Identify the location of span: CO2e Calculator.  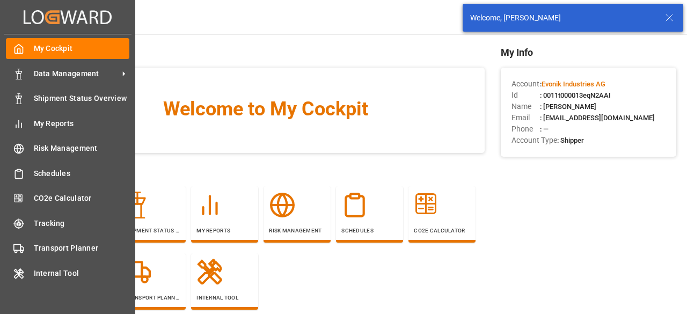
(82, 198).